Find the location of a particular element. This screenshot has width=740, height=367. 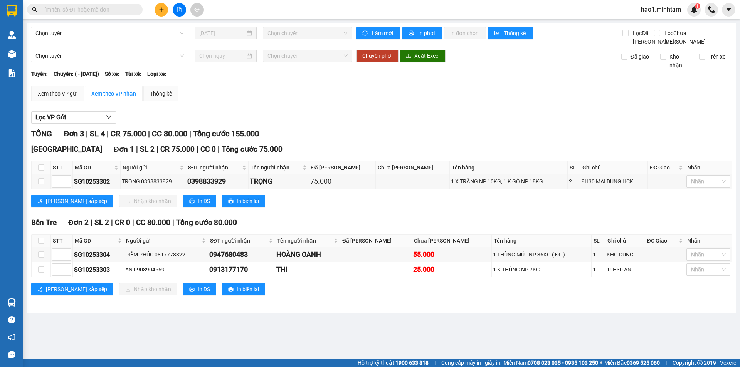

div: KHG DUNG is located at coordinates (625, 255).